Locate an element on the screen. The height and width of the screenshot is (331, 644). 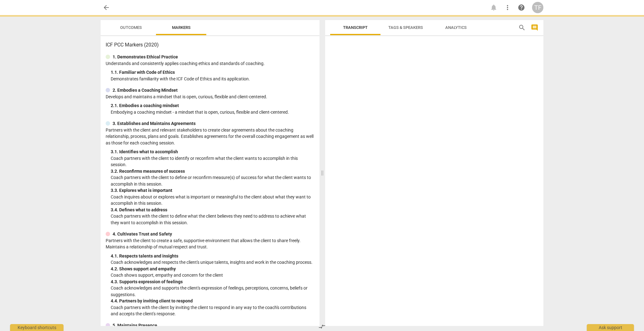
p: Coach partners with the client by inviting the client to respond in any way to the coach's contri... is located at coordinates (212, 310).